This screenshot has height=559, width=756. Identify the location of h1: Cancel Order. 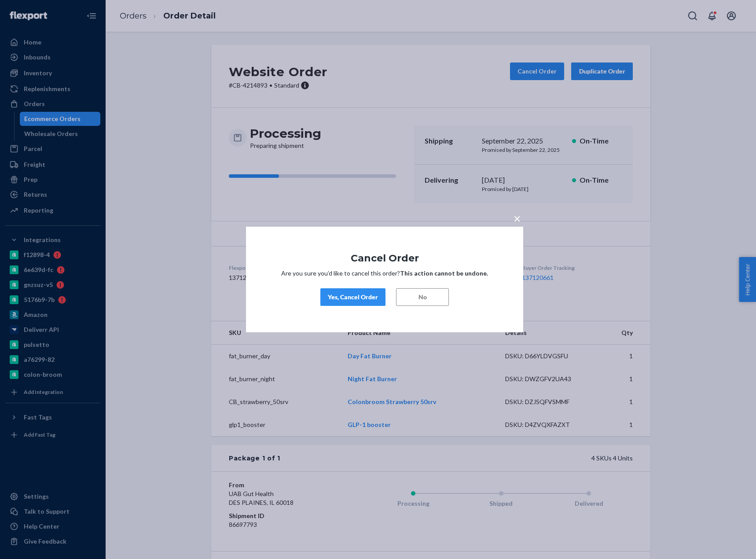
(384, 258).